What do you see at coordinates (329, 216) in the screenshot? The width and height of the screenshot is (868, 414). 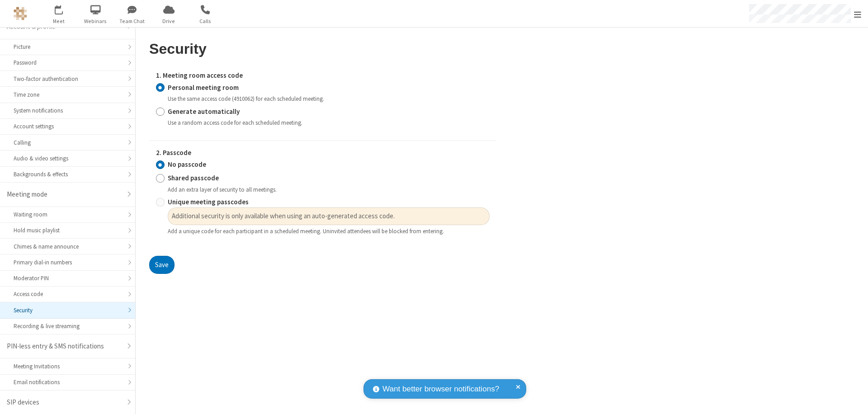 I see `span: Additional security is only available when using an auto-generated access code.` at bounding box center [329, 216].